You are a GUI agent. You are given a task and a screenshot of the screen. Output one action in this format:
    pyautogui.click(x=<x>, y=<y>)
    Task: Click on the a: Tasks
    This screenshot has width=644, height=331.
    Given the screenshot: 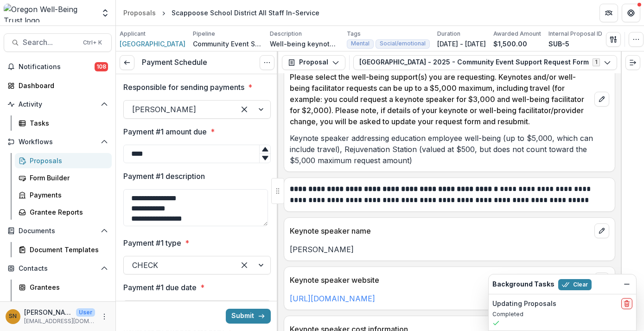 What is the action you would take?
    pyautogui.click(x=63, y=123)
    